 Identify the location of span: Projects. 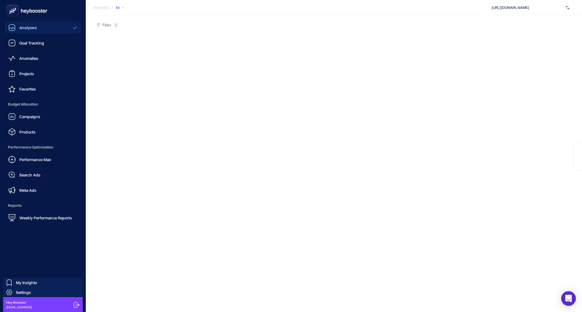
(27, 74).